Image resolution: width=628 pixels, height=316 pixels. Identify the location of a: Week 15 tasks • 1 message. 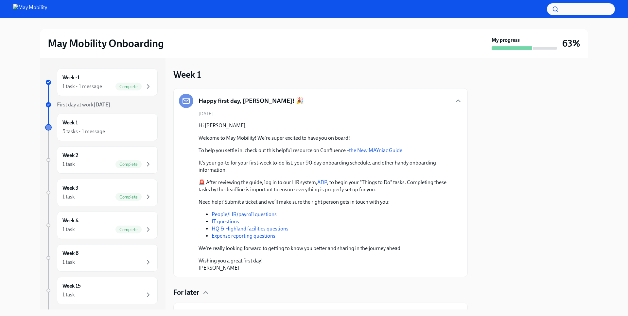
(101, 128).